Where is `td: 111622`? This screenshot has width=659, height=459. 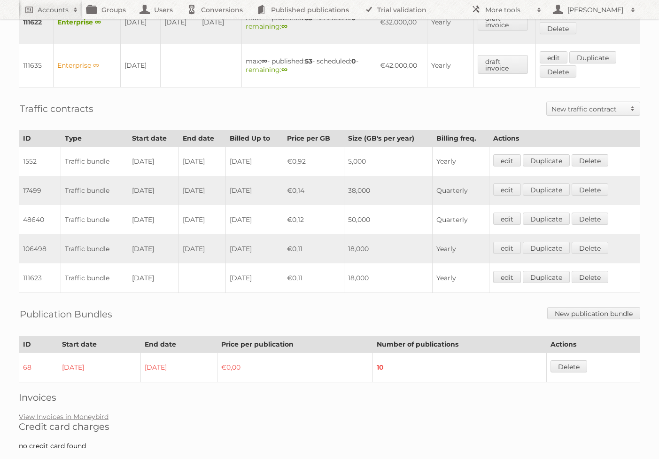 td: 111622 is located at coordinates (36, 22).